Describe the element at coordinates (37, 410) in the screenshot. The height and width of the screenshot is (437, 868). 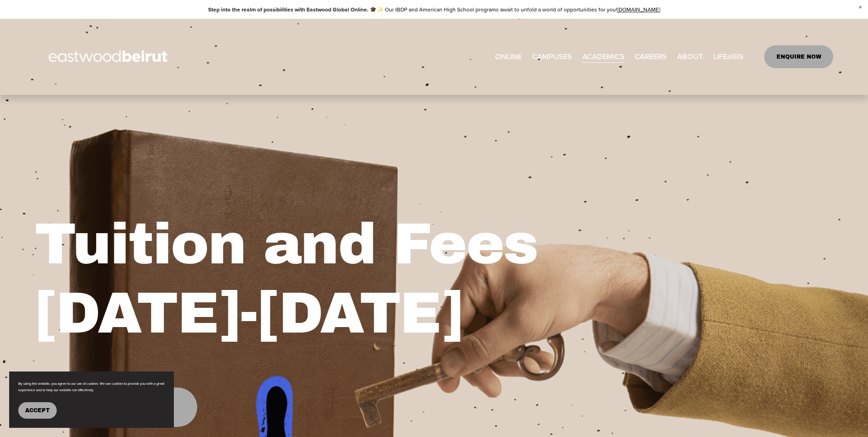
I see `span: Accept` at that location.